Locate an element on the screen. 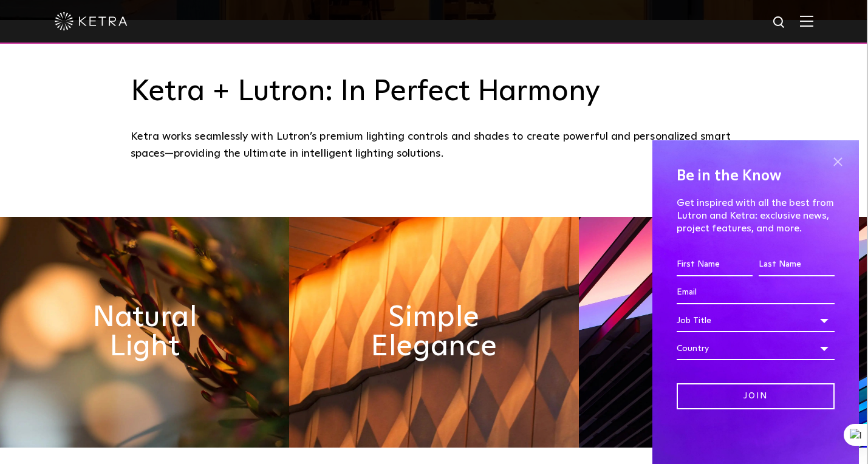  img: ketra-logo-2019-white is located at coordinates (91, 21).